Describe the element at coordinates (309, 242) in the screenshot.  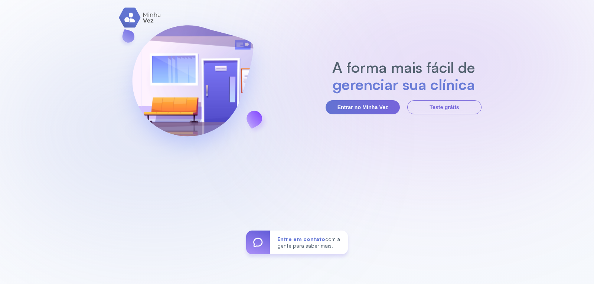
I see `div: com a gente para saber mais!` at that location.